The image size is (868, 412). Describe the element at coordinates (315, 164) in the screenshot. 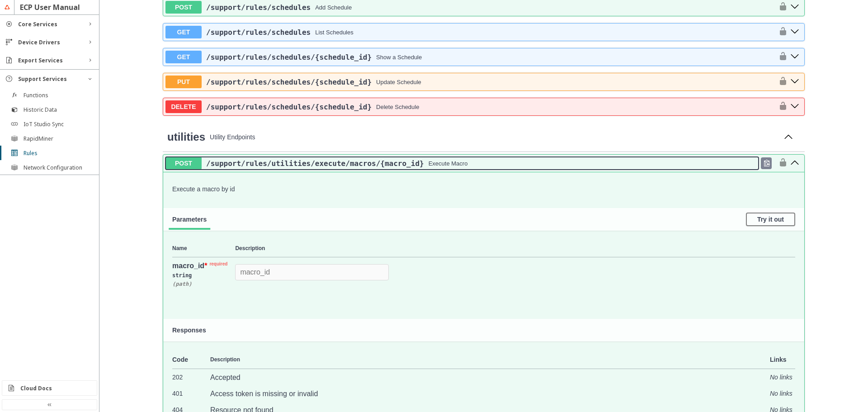

I see `a: /support/rules/utilities/execute/macros/{macro_id}` at that location.